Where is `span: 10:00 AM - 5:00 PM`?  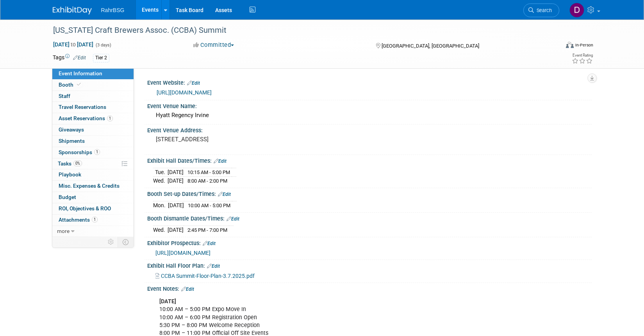 span: 10:00 AM - 5:00 PM is located at coordinates (209, 206).